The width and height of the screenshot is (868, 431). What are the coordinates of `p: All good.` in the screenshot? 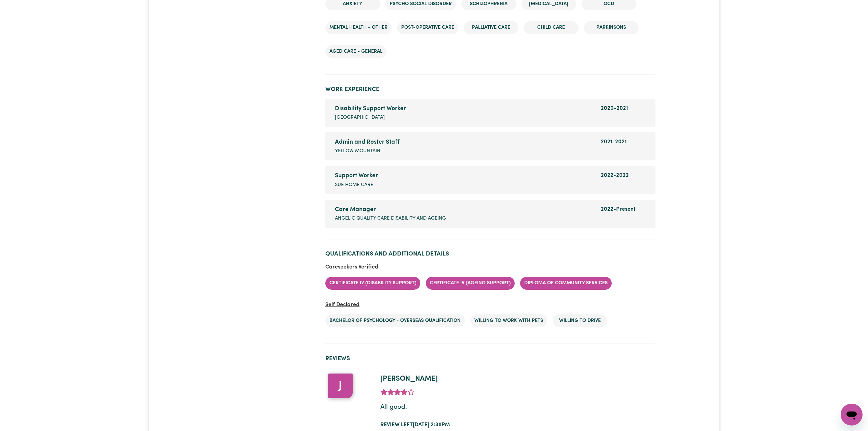 It's located at (518, 407).